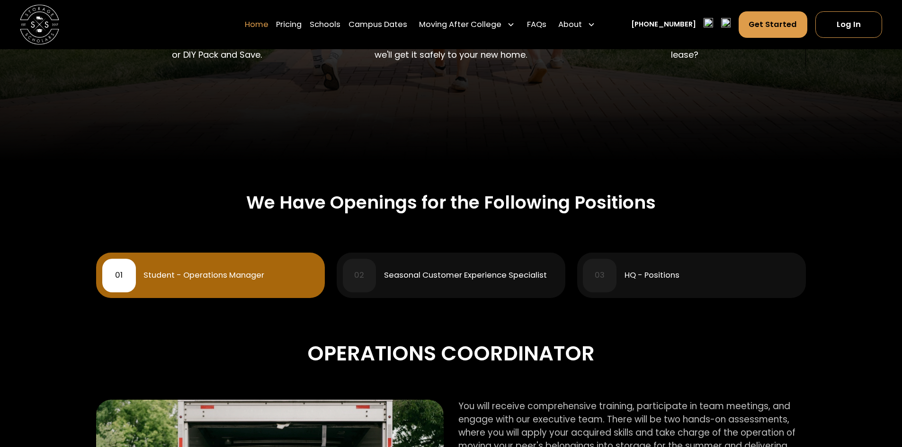 The width and height of the screenshot is (902, 447). I want to click on a: Open contact in Aloware, so click(708, 25).